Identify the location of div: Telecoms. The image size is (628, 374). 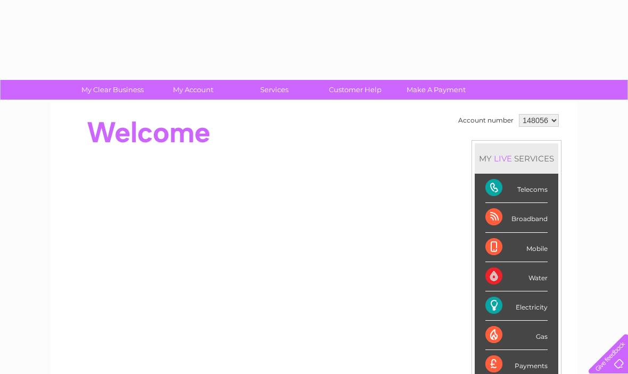
(516, 188).